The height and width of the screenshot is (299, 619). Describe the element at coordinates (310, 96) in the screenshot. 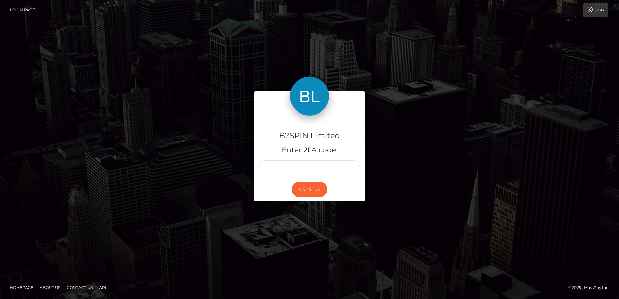

I see `img: B2SPIN Limited` at that location.